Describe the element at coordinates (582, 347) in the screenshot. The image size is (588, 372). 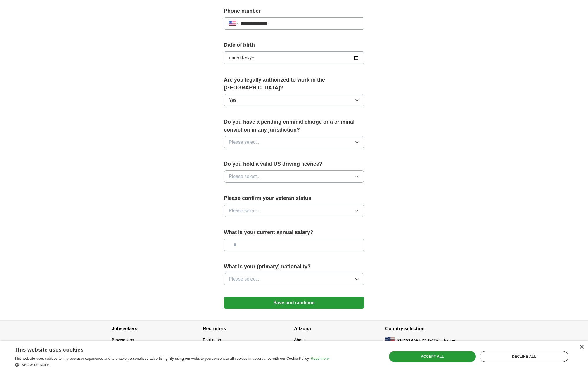
I see `div: Close` at that location.